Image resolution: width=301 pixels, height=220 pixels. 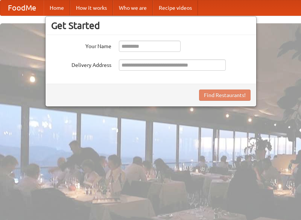 What do you see at coordinates (57, 8) in the screenshot?
I see `a: Home` at bounding box center [57, 8].